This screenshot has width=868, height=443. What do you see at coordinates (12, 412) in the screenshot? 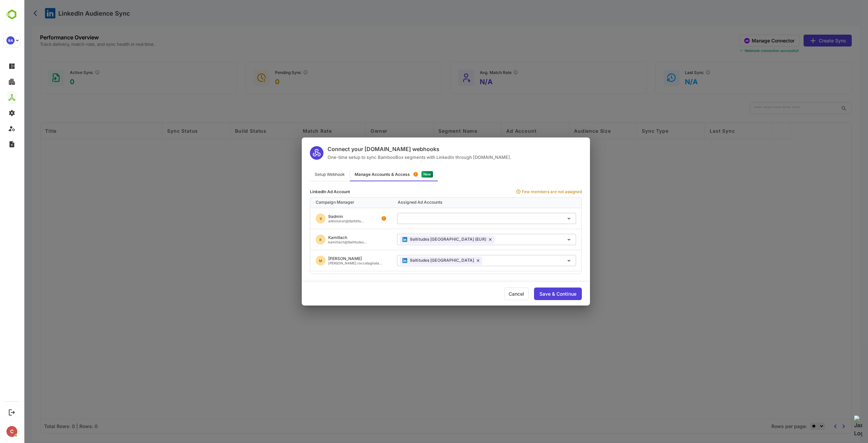
I see `button: Logout` at bounding box center [12, 412].